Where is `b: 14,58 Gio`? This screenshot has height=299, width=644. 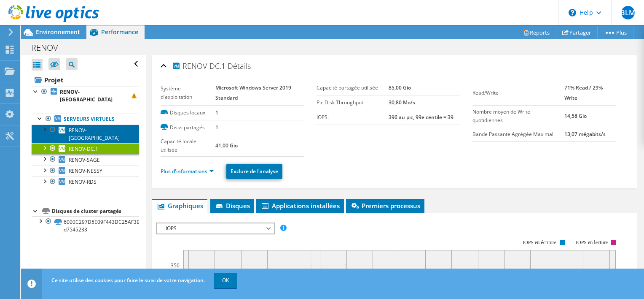
b: 14,58 Gio is located at coordinates (575, 116).